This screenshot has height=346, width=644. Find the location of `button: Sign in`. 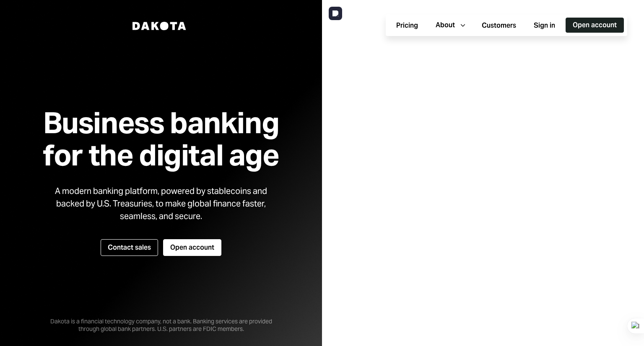

button: Sign in is located at coordinates (544, 25).